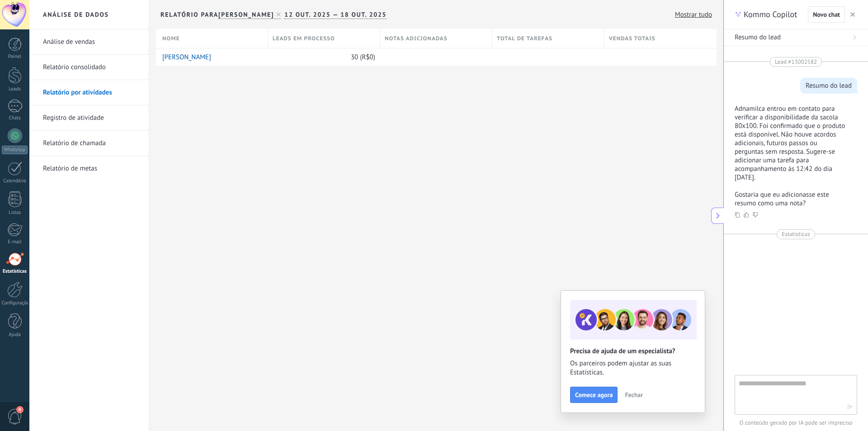 This screenshot has height=431, width=868. What do you see at coordinates (14, 150) in the screenshot?
I see `div: WhatsApp` at bounding box center [14, 150].